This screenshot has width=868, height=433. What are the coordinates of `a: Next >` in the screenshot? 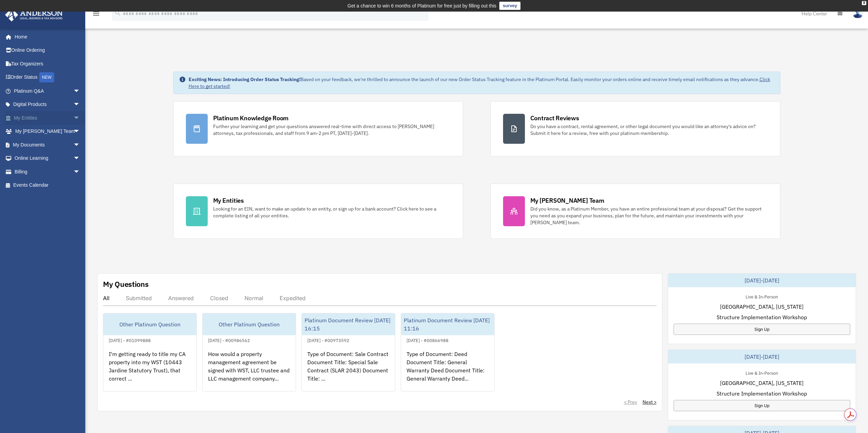 It's located at (649, 402).